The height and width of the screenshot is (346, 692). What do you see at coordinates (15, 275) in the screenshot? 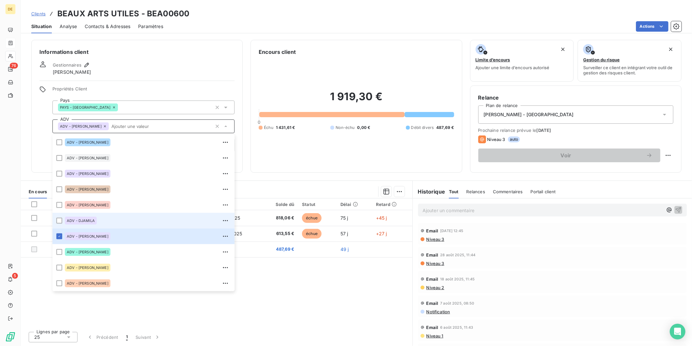
I see `span: 5` at bounding box center [15, 275].